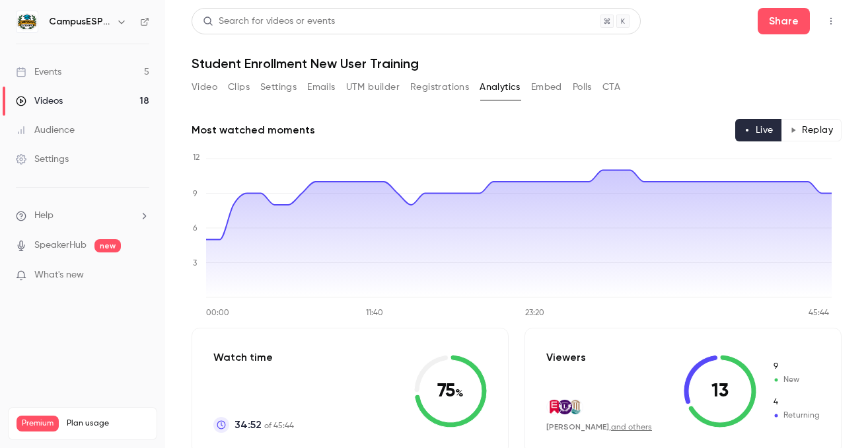  I want to click on button: UTM builder, so click(373, 87).